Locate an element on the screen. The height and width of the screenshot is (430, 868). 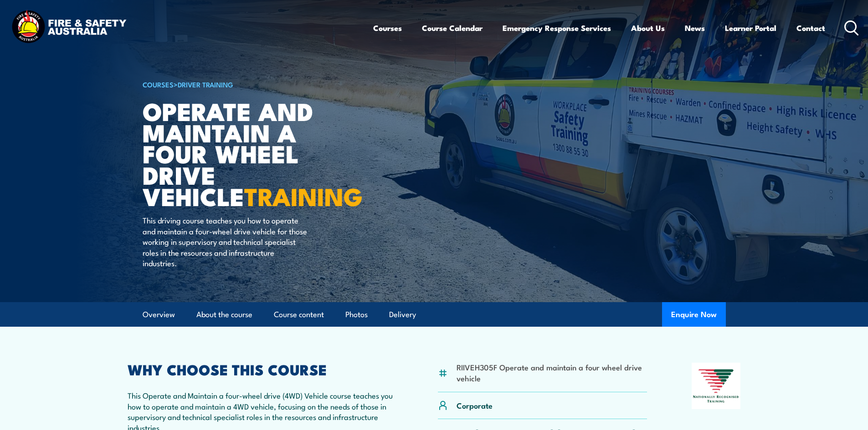
p: Corporate is located at coordinates (474, 405).